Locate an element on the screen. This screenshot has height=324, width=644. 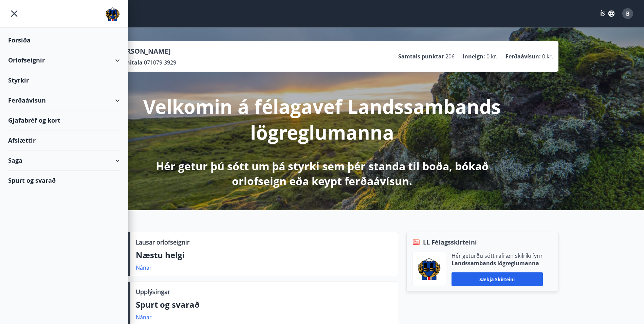
p: Hér getur þú sótt um þá styrki sem þér standa til boða, bókað orlofseign eða keypt ferðaávísun. is located at coordinates (322, 174).